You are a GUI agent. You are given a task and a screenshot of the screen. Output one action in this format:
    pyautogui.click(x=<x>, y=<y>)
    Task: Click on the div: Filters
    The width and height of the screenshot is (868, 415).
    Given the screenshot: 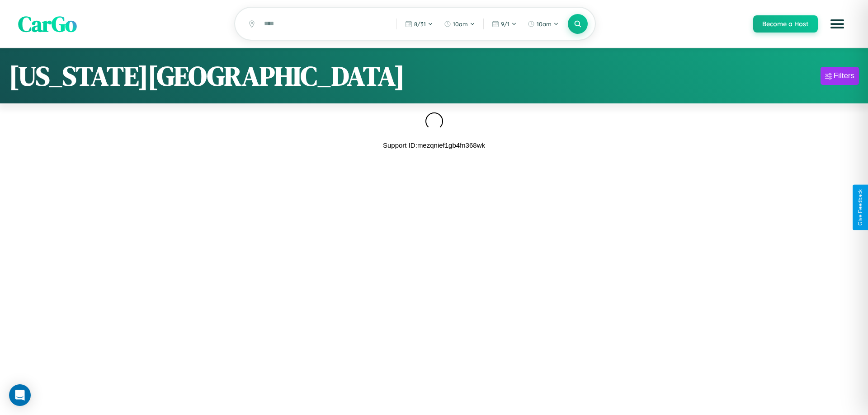 What is the action you would take?
    pyautogui.click(x=844, y=76)
    